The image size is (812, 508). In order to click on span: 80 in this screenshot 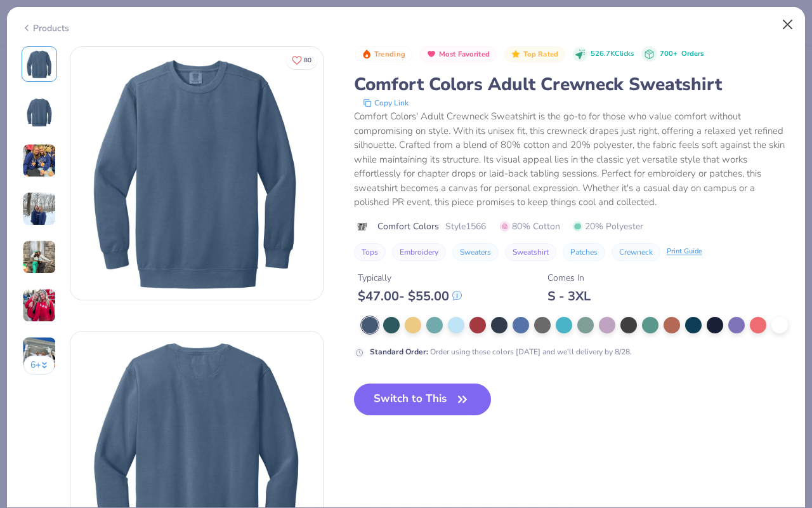, I will do `click(308, 60)`.